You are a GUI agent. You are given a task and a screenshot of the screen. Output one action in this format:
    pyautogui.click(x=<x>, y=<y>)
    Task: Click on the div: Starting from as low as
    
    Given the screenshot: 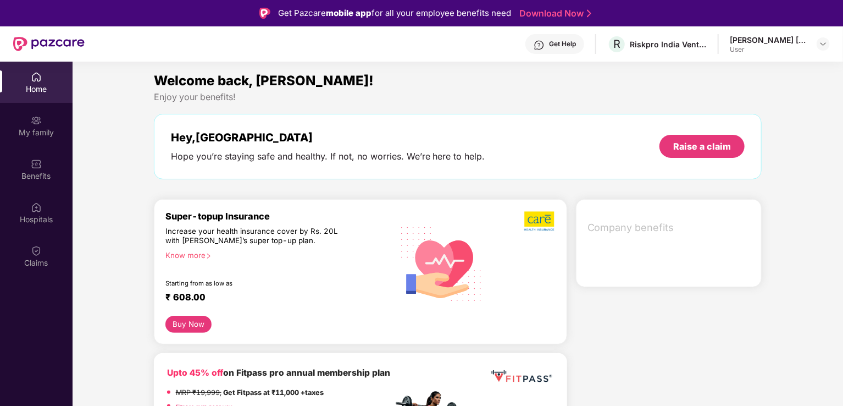 What is the action you would take?
    pyautogui.click(x=256, y=283)
    